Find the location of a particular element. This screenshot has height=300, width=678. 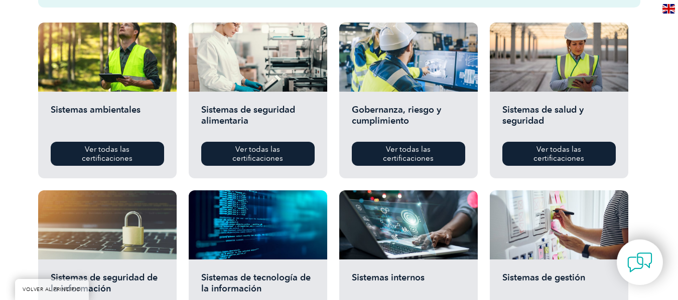

font: Sistemas ambientales is located at coordinates (95, 110).